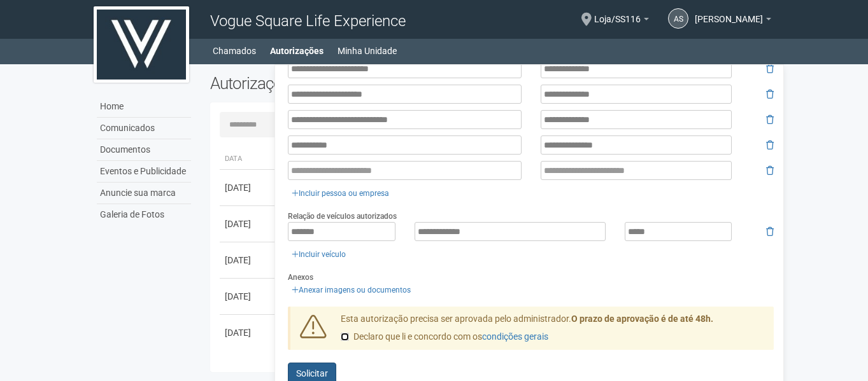 The image size is (868, 381). What do you see at coordinates (144, 128) in the screenshot?
I see `a: Comunicados` at bounding box center [144, 128].